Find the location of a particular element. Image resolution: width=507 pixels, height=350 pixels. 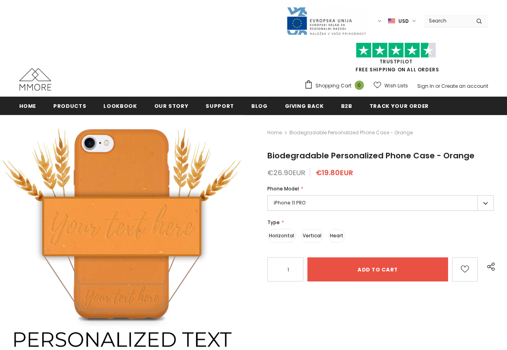

span: €19.80EUR is located at coordinates (334, 172).